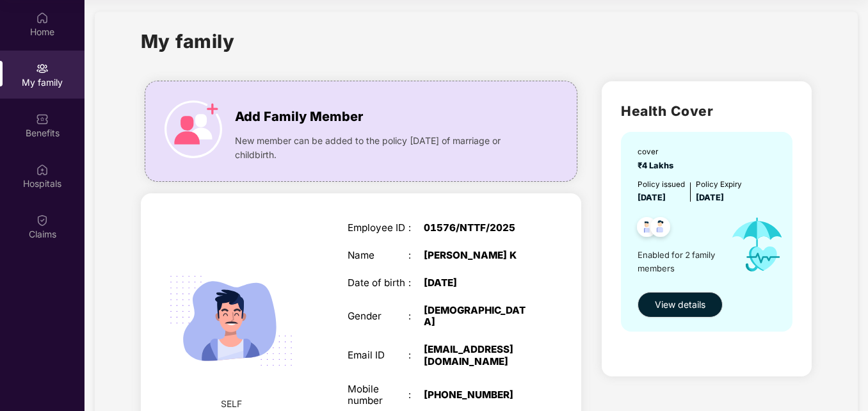 This screenshot has width=868, height=411. Describe the element at coordinates (42, 170) in the screenshot. I see `img: svg+xml;base64,PHN2ZyBpZD0iSG9zcGl0YWxzIiB4bWxucz0iaHR0cDovL3d3dy53My5vcmcvMjAwMC9zdmciIHdpZHRoPS...` at that location.